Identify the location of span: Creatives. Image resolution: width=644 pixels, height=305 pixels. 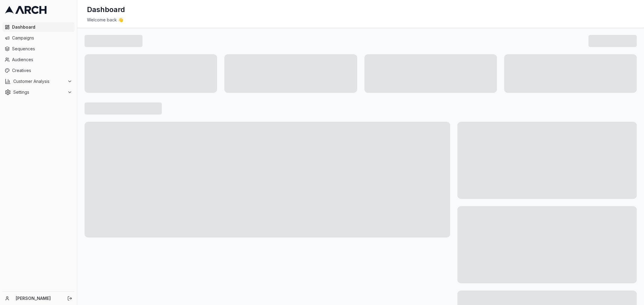
(42, 70).